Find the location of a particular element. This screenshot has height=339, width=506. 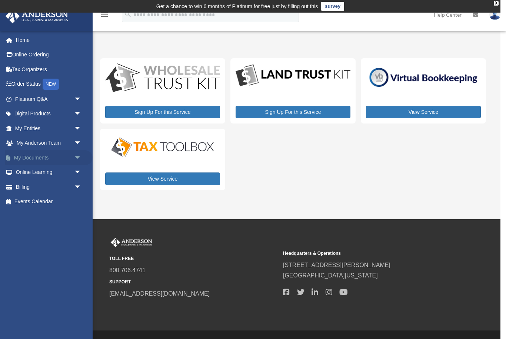

a: Events Calendar is located at coordinates (49, 202).